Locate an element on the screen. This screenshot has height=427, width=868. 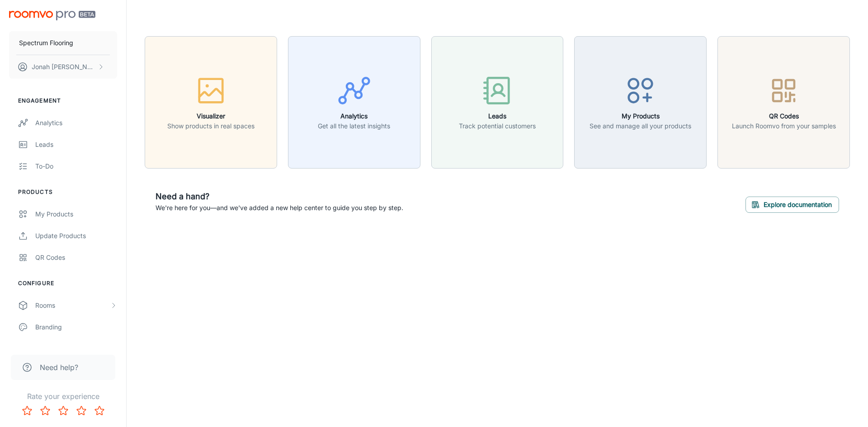
div: Analytics is located at coordinates (76, 123).